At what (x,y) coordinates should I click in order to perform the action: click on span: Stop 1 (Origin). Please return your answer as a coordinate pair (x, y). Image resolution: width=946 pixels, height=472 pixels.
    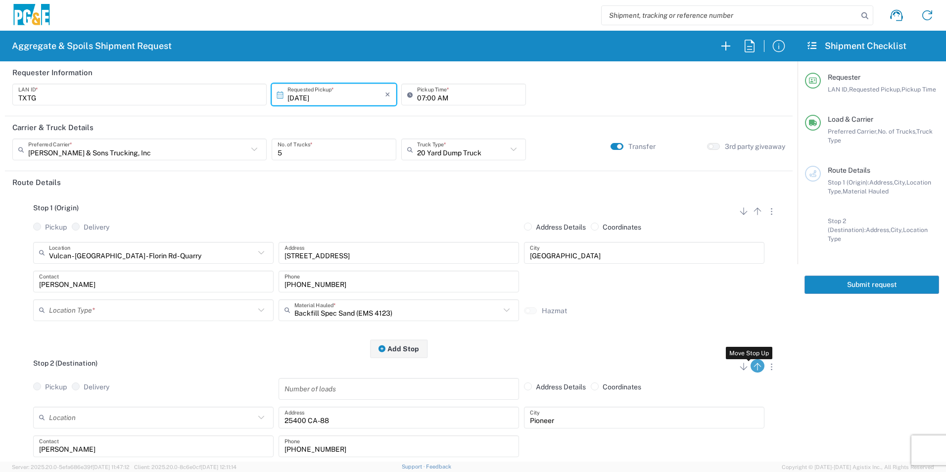
    Looking at the image, I should click on (56, 208).